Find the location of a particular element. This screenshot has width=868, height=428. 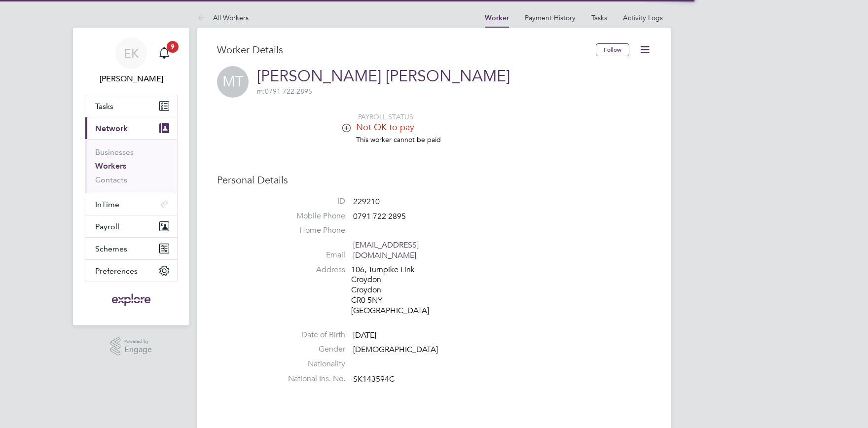

a: Businesses is located at coordinates (115, 152).